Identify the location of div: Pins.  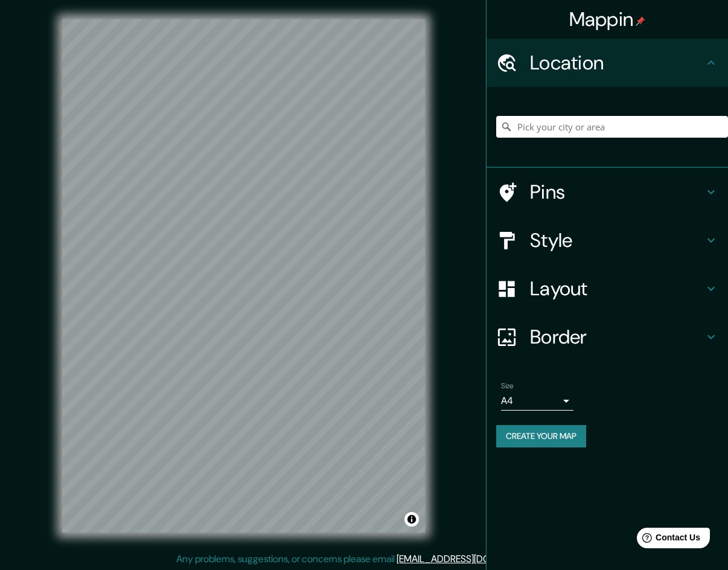
(608, 193).